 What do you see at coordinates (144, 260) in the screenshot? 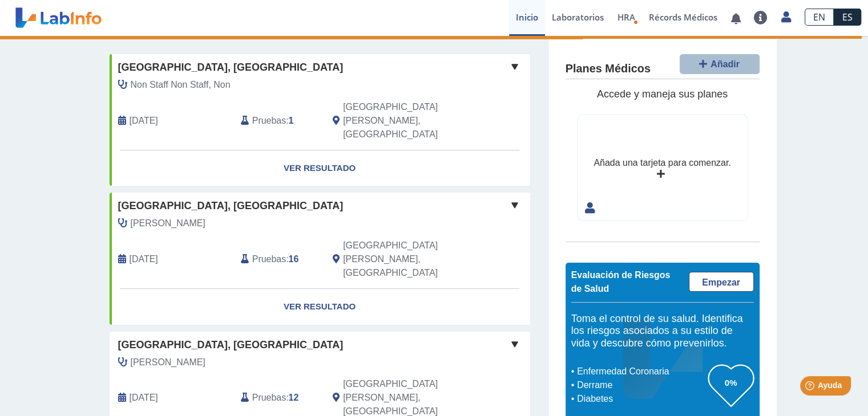
I see `span: 2023-10-07` at bounding box center [144, 260].